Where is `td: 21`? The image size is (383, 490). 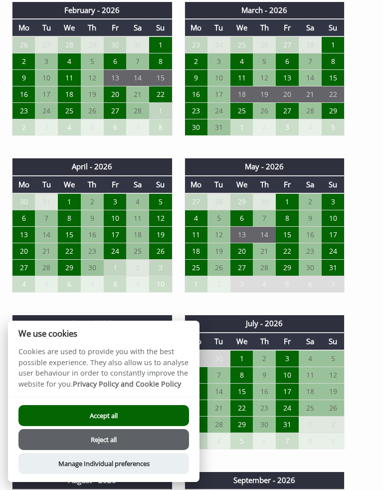
td: 21 is located at coordinates (265, 251).